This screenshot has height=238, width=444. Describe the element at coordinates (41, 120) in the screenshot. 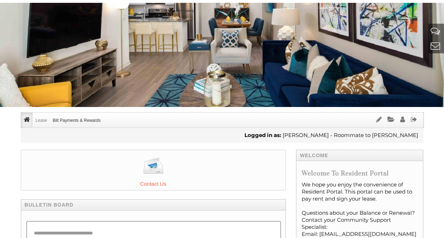

I see `a: Lease` at that location.